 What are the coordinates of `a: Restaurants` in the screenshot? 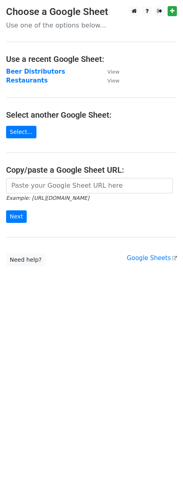 It's located at (27, 80).